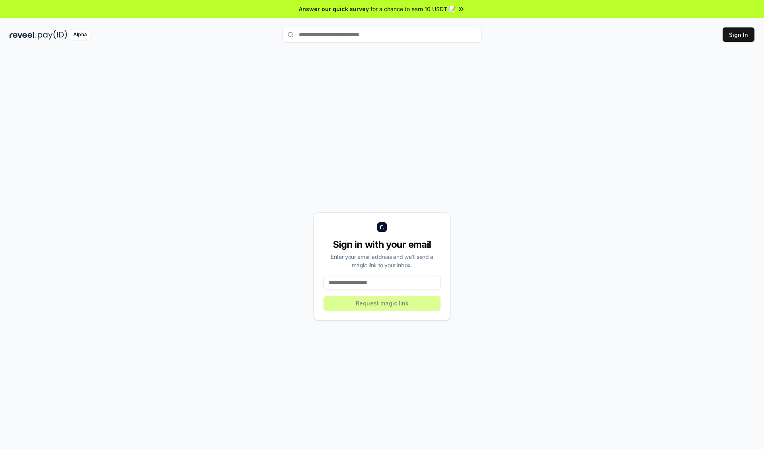 The image size is (764, 449). I want to click on div: Alpha, so click(80, 35).